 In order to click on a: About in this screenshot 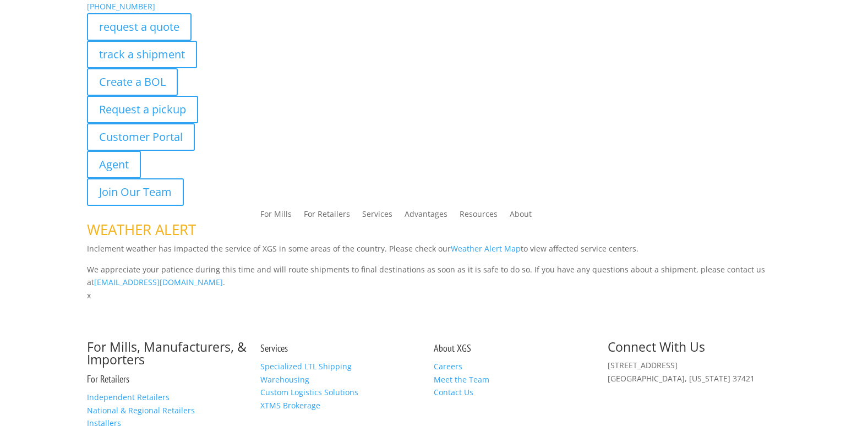, I will do `click(521, 216)`.